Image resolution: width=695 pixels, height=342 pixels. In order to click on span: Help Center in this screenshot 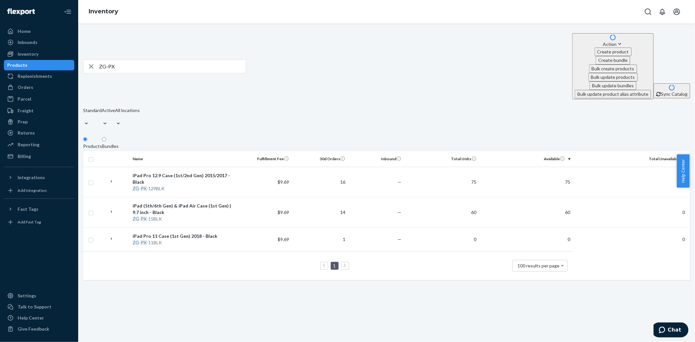, I will do `click(683, 171)`.